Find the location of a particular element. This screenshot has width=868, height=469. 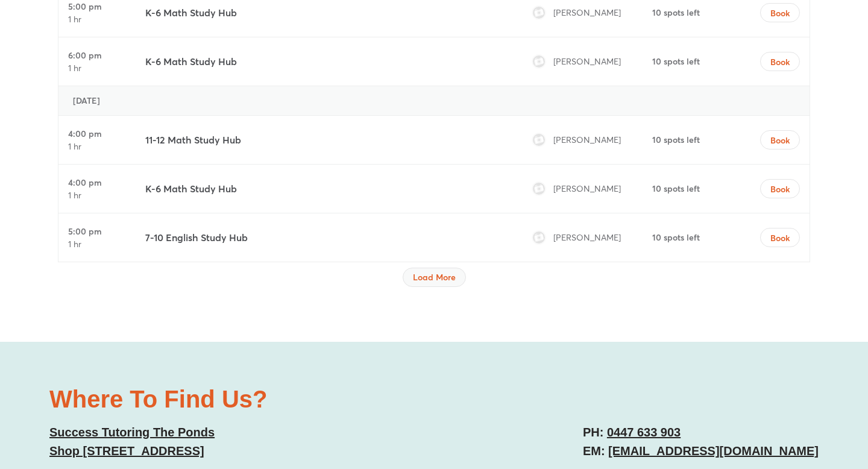

a: 0447 633 903 is located at coordinates (644, 432).